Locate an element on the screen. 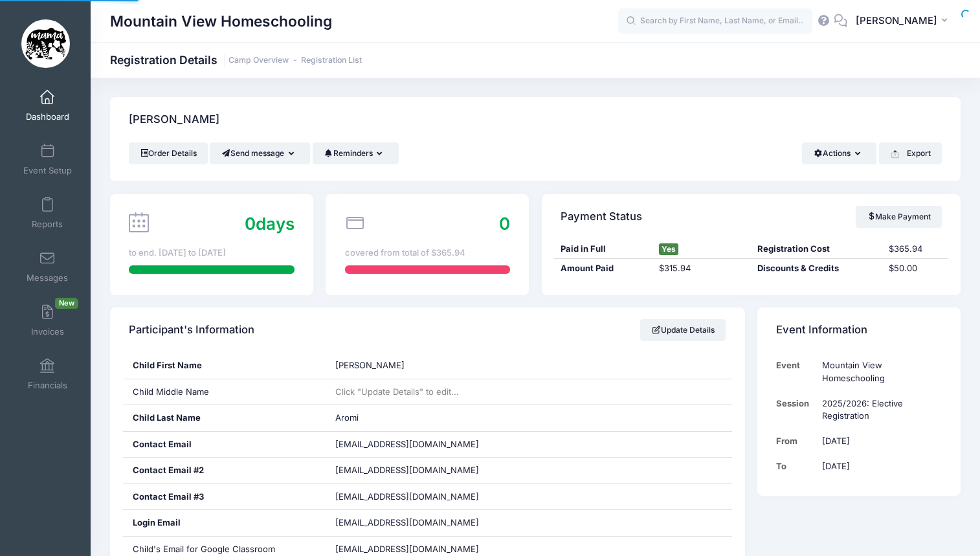  button: Send message is located at coordinates (259, 153).